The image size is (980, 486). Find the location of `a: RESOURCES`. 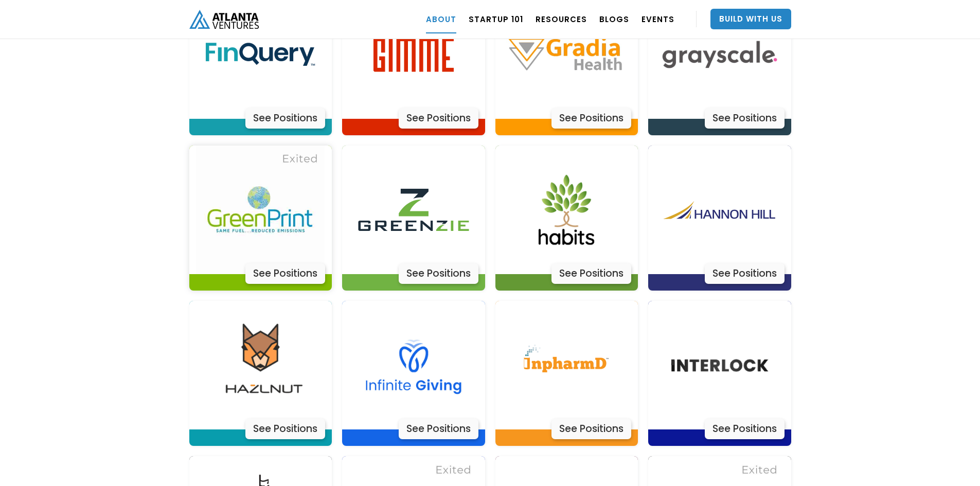

a: RESOURCES is located at coordinates (561, 19).